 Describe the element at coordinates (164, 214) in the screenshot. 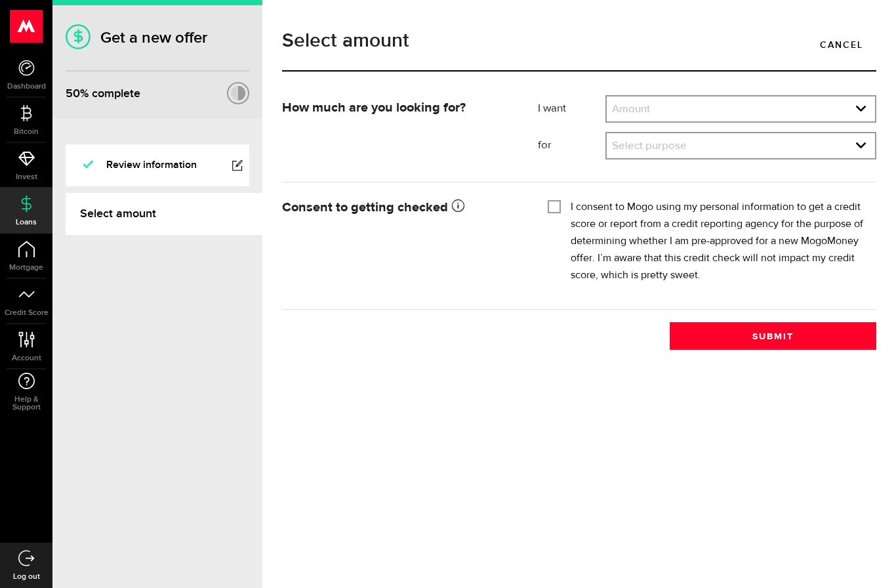

I see `a: Select amount` at that location.